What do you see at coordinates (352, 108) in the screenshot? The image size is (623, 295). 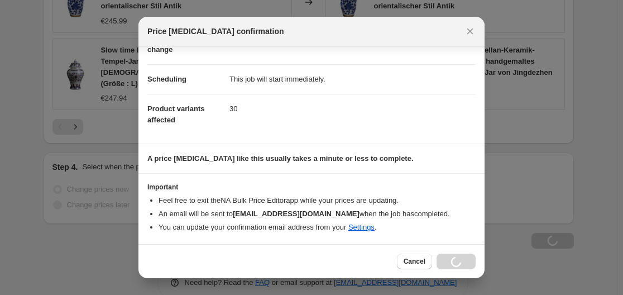 I see `dd: 30` at bounding box center [352, 108].